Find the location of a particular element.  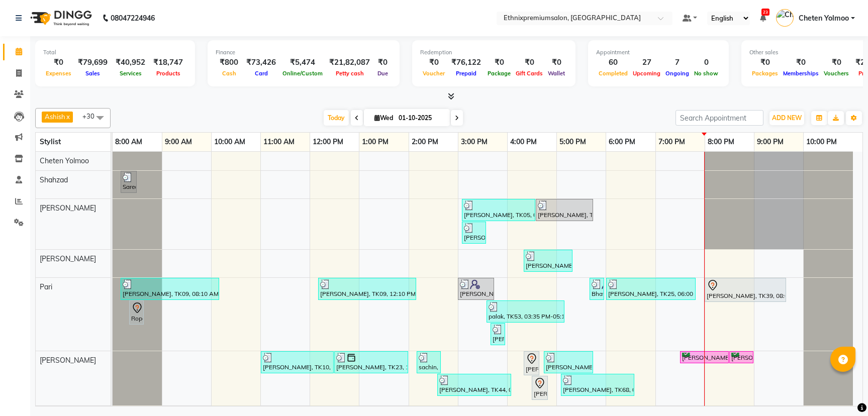

a: 3:00 PM is located at coordinates (474, 142).